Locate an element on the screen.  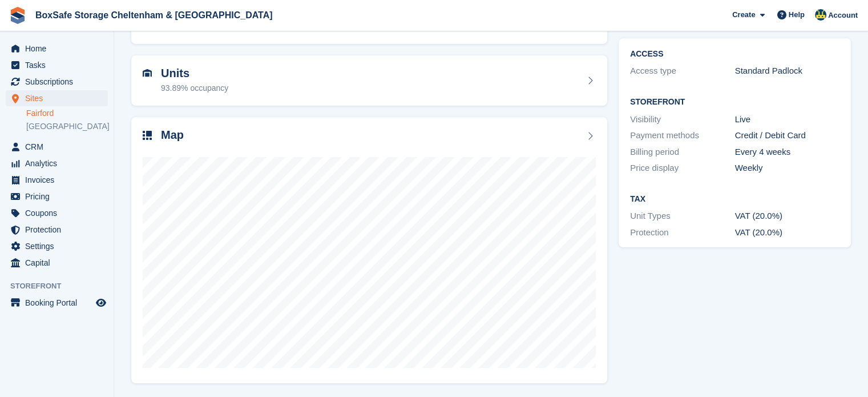
span: Home is located at coordinates (59, 48).